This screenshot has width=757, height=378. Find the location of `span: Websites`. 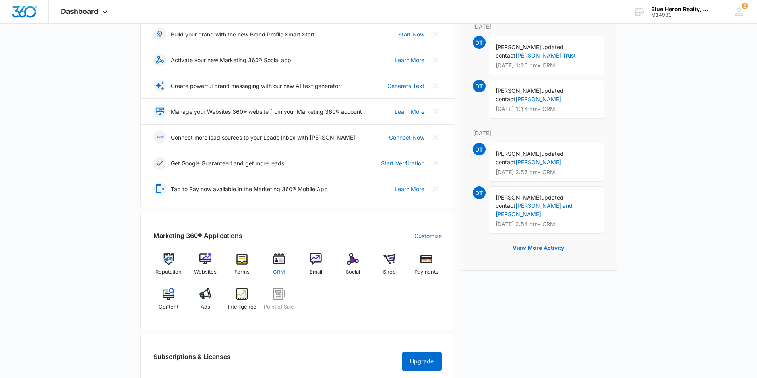

span: Websites is located at coordinates (205, 272).